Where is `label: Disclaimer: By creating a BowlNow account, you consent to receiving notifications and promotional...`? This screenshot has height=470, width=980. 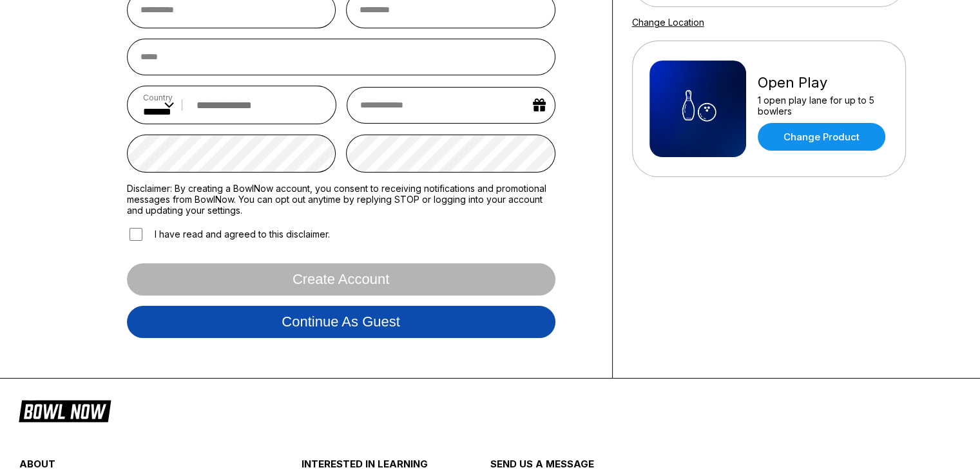 label: Disclaimer: By creating a BowlNow account, you consent to receiving notifications and promotional... is located at coordinates (341, 199).